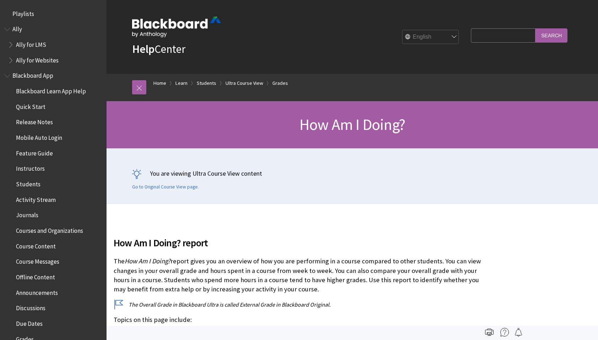 The height and width of the screenshot is (340, 598). Describe the element at coordinates (38, 260) in the screenshot. I see `span: Course Messages` at that location.